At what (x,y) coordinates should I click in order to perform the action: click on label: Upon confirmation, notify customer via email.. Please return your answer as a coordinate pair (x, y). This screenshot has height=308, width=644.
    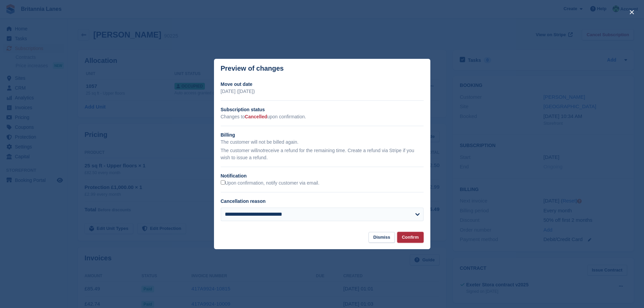
    Looking at the image, I should click on (270, 183).